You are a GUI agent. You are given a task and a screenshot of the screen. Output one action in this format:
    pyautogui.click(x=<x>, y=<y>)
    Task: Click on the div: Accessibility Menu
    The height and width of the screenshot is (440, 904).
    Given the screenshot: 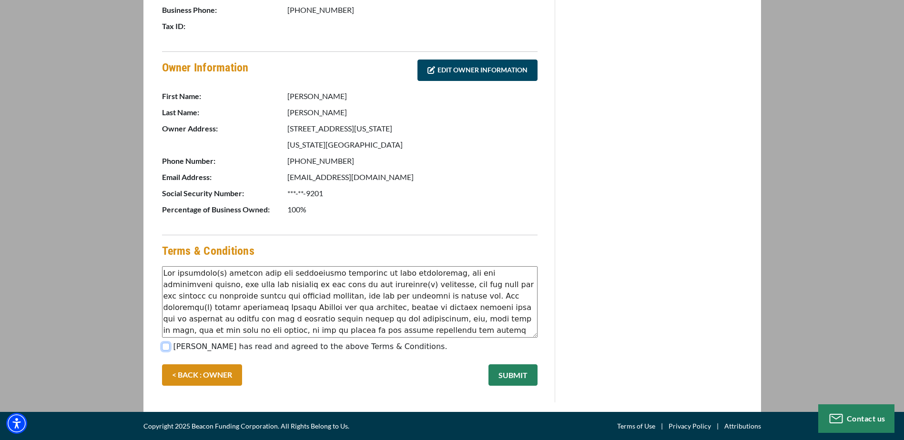 What is the action you would take?
    pyautogui.click(x=17, y=424)
    